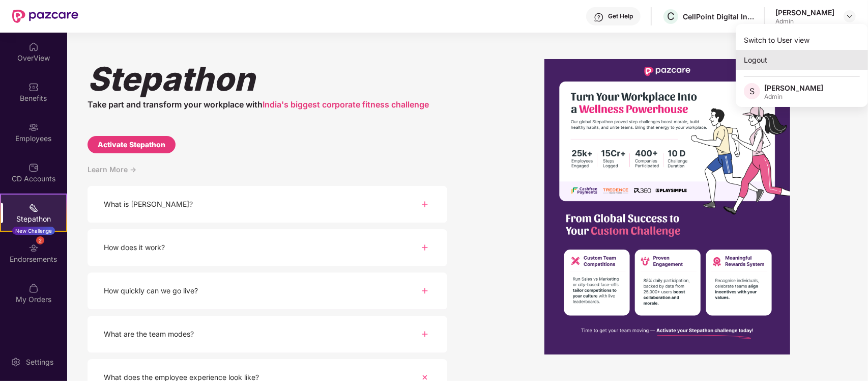 The height and width of the screenshot is (381, 868). Describe the element at coordinates (151, 291) in the screenshot. I see `div: How quickly can we go live?` at that location.